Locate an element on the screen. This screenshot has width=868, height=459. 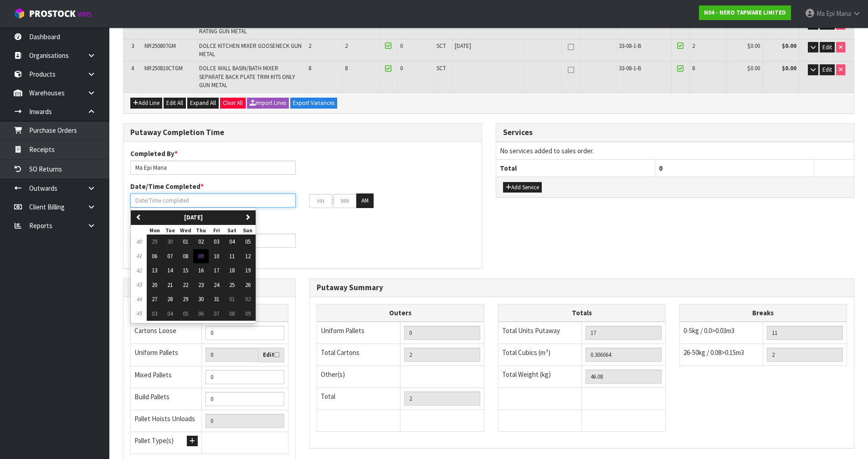
button: Expand All is located at coordinates (203, 103).